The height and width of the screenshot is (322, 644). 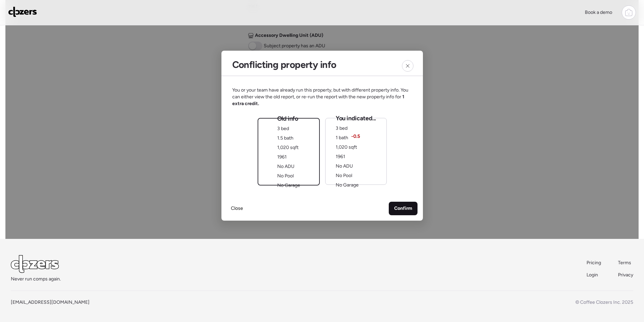 What do you see at coordinates (35, 264) in the screenshot?
I see `img: Logo Light` at bounding box center [35, 264].